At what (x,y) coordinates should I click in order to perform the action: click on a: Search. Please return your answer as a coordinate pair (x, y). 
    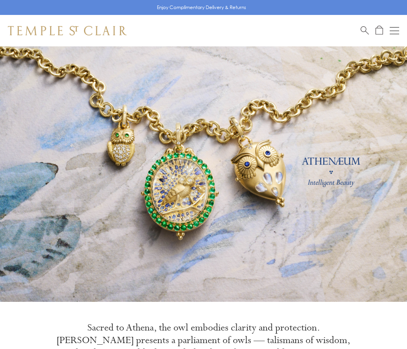
    Looking at the image, I should click on (365, 30).